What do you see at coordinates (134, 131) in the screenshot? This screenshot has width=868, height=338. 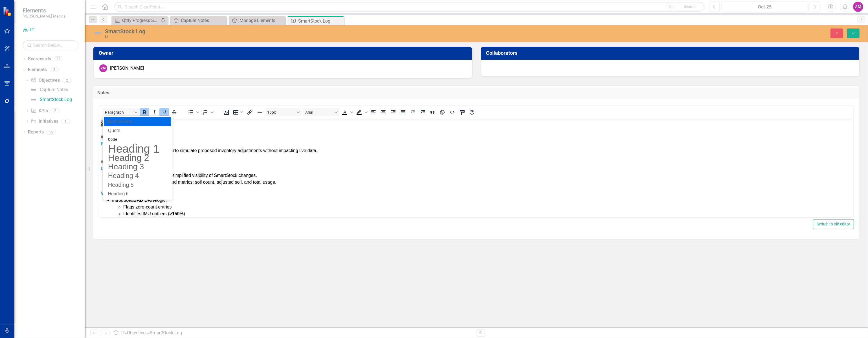 I see `blockquote: Quote` at bounding box center [134, 131].